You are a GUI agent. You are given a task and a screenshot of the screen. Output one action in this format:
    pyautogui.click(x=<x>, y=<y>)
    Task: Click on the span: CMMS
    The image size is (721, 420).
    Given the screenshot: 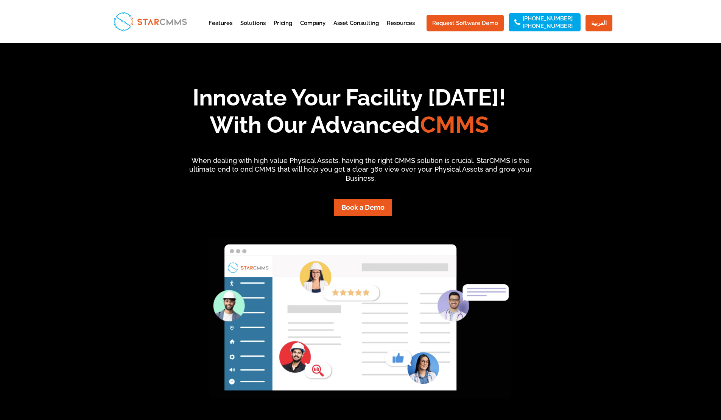 What is the action you would take?
    pyautogui.click(x=454, y=125)
    